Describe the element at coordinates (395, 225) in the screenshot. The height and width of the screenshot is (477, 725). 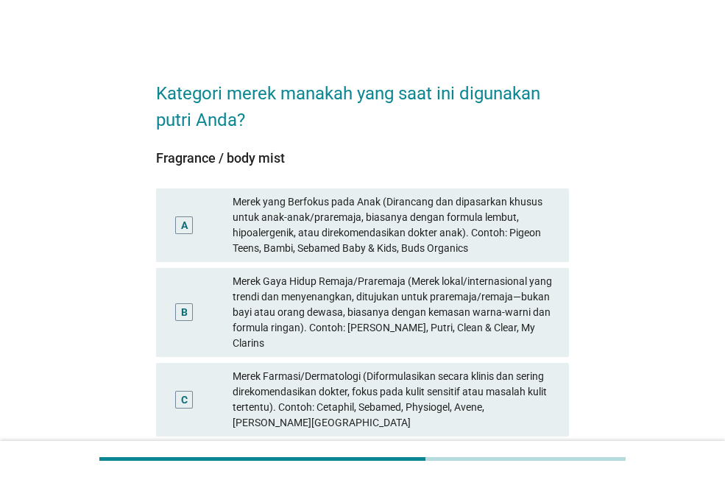
I see `div: Merek yang Berfokus pada Anak (Dirancang dan dipasarkan khusus untuk anak-anak/praremaja, biasany...` at that location.